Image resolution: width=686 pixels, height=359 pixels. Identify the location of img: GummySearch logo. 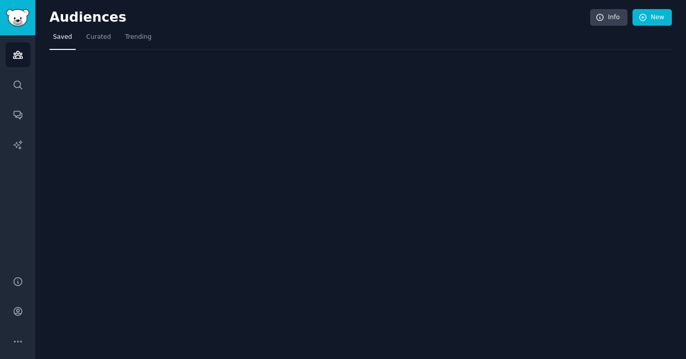
(18, 18).